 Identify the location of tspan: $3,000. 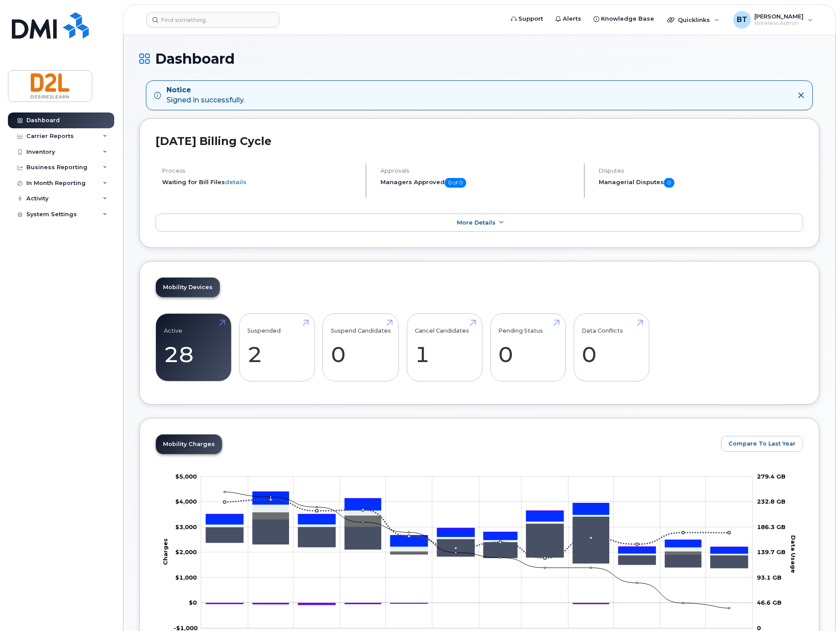
(186, 527).